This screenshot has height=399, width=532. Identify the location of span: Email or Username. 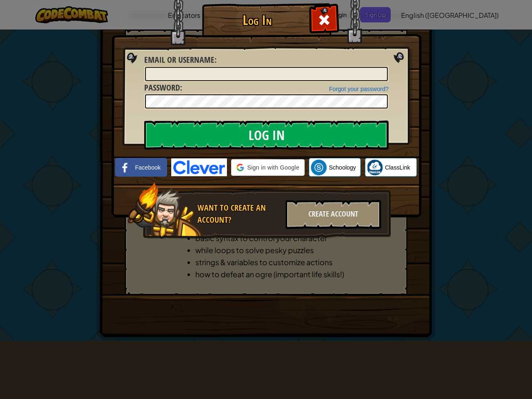
(179, 59).